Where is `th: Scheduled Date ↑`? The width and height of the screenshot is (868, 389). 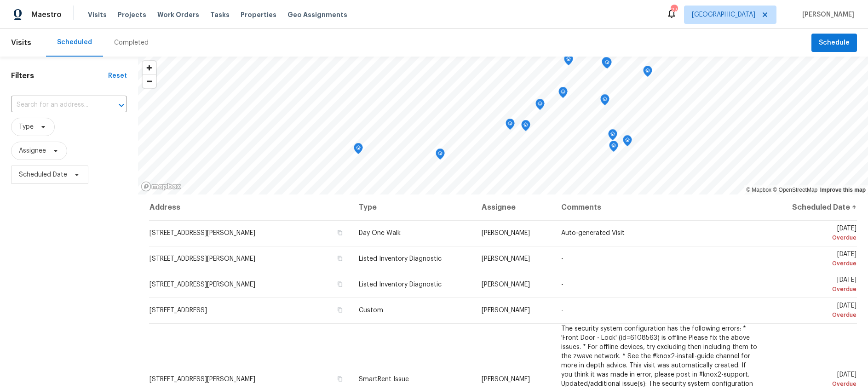
th: Scheduled Date ↑ is located at coordinates (812, 207).